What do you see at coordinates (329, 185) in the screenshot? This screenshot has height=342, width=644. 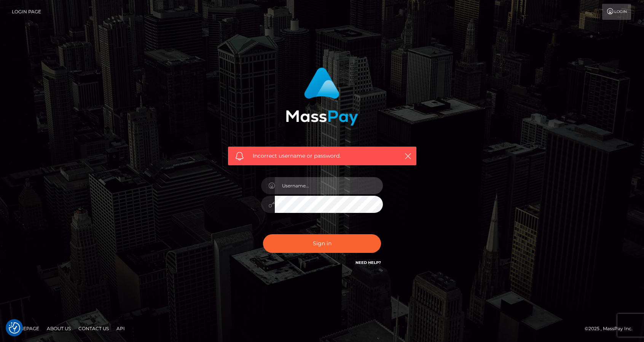 I see `input: Username...` at bounding box center [329, 185].